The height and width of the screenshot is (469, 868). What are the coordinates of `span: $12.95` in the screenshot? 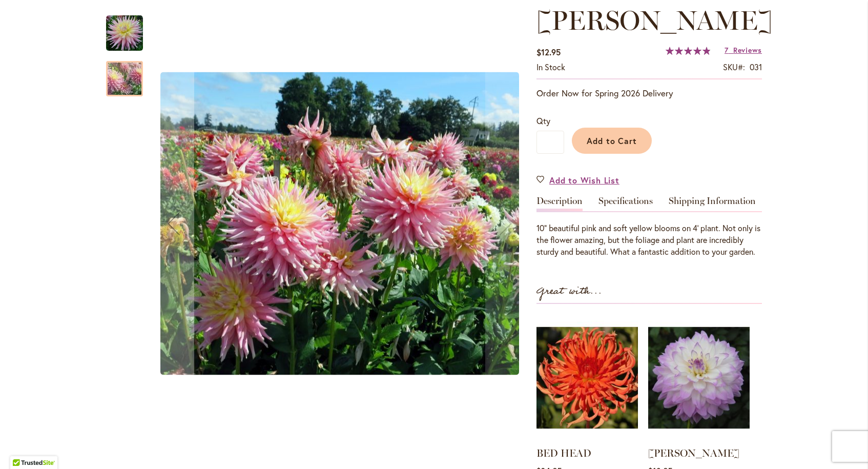 It's located at (548, 52).